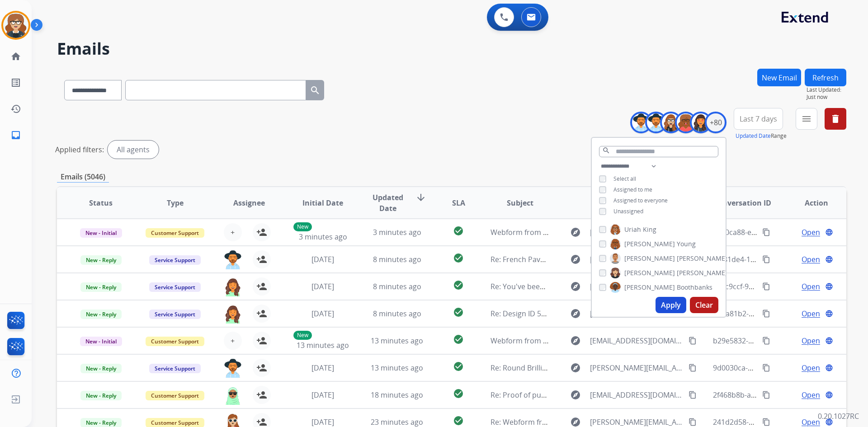  What do you see at coordinates (323, 236) in the screenshot?
I see `span: 3 minutes ago` at bounding box center [323, 236].